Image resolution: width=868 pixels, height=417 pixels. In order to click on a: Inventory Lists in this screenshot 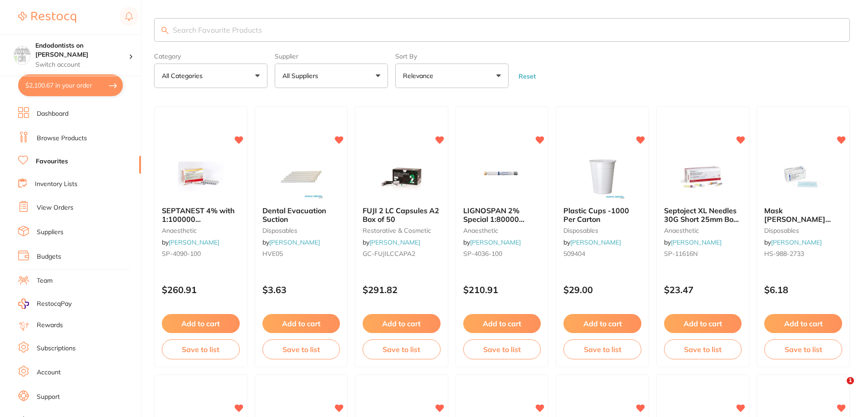, I will do `click(56, 184)`.